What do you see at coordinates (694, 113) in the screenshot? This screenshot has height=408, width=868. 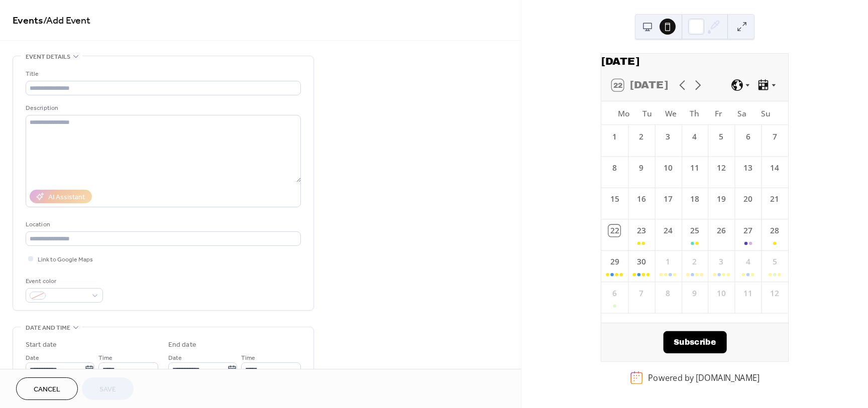 I see `div: Th` at bounding box center [694, 113].